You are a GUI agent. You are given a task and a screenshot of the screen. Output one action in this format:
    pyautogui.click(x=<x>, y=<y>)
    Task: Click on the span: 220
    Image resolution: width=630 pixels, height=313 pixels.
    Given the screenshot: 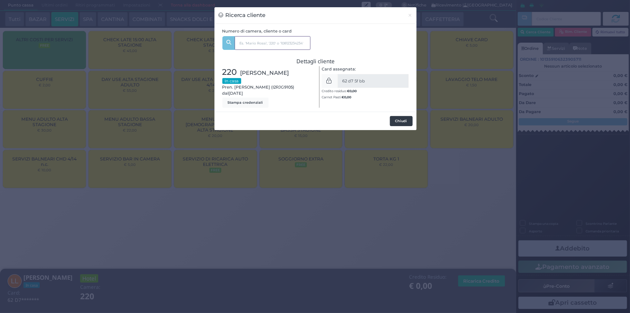 What is the action you would take?
    pyautogui.click(x=230, y=72)
    